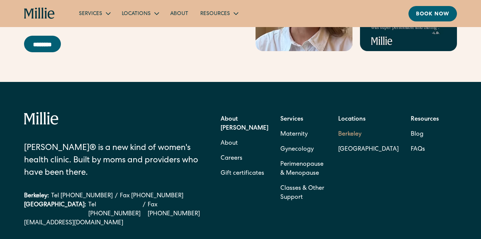  I want to click on a: Berkeley, so click(368, 135).